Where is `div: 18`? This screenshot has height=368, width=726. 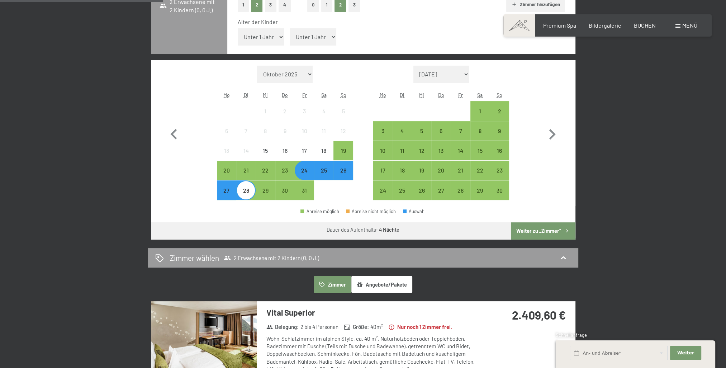 div: 18 is located at coordinates (324, 157).